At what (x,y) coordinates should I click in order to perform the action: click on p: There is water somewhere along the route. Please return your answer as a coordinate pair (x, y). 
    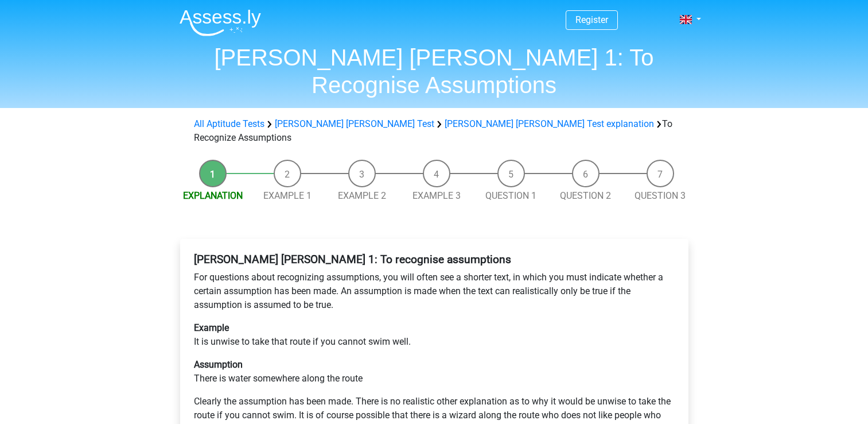
    Looking at the image, I should click on (434, 372).